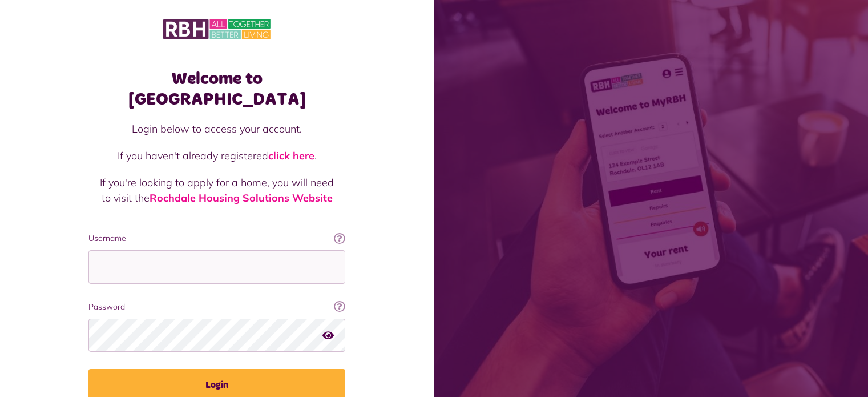 The height and width of the screenshot is (397, 868). I want to click on label: Password, so click(217, 307).